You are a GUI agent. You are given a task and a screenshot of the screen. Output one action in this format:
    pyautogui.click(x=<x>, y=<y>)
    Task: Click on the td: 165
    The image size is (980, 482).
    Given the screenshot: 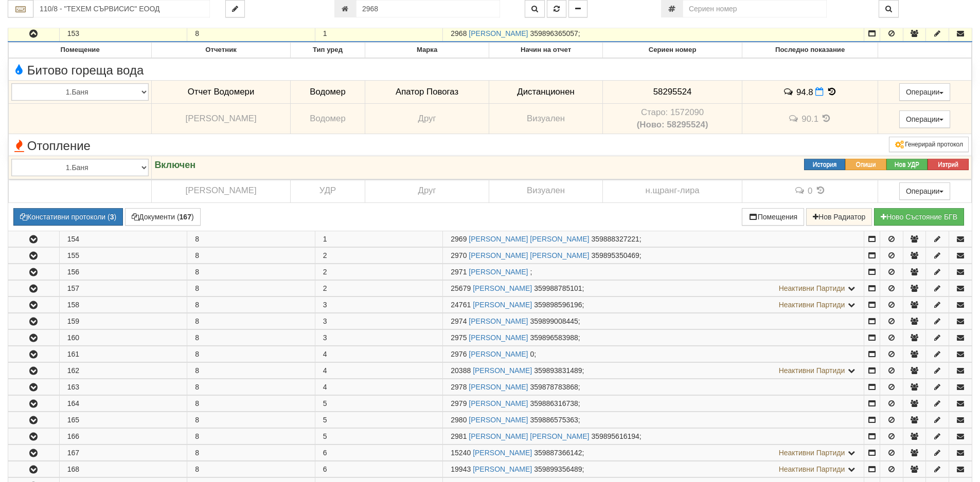 What is the action you would take?
    pyautogui.click(x=123, y=420)
    